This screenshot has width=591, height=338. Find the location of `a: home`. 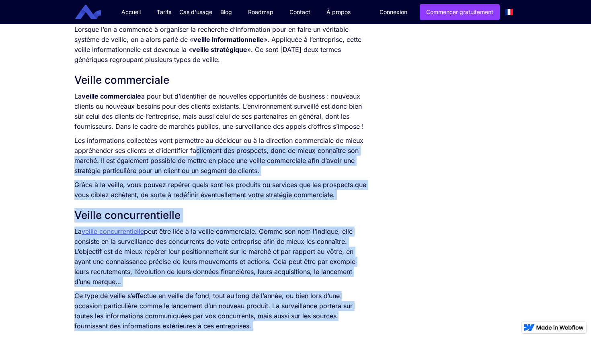

a: home is located at coordinates (94, 12).